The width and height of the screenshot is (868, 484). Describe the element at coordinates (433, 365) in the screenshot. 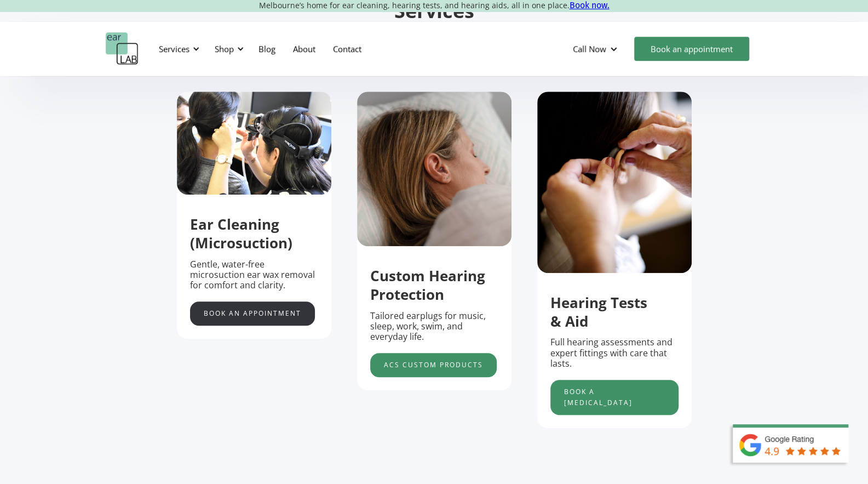

I see `a: acs custom products` at that location.